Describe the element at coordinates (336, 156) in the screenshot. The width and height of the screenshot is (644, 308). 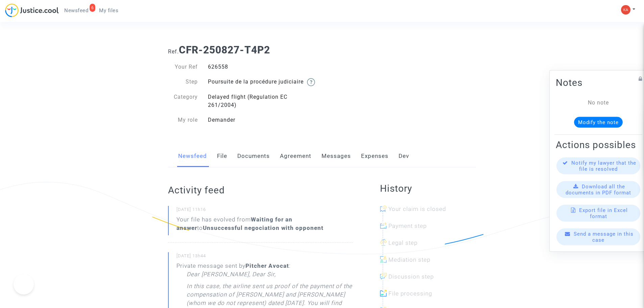
I see `a: Messages` at that location.